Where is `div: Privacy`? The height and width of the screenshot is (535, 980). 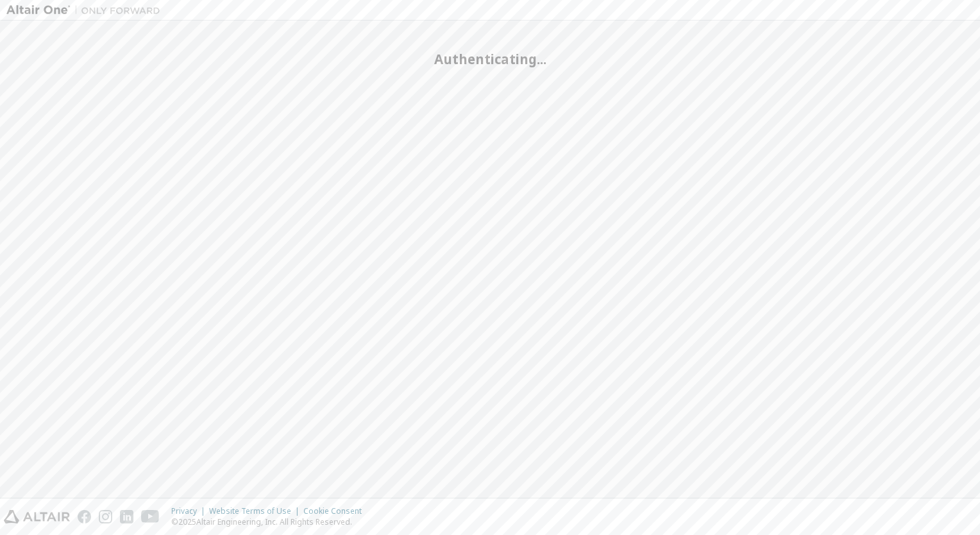 div: Privacy is located at coordinates (190, 512).